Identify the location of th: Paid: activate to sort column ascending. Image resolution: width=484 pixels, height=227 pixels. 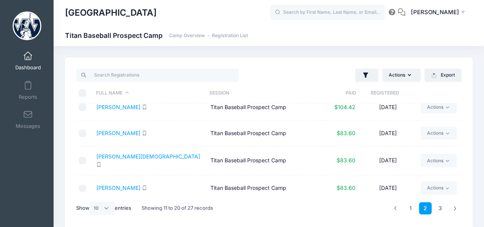
(337, 93).